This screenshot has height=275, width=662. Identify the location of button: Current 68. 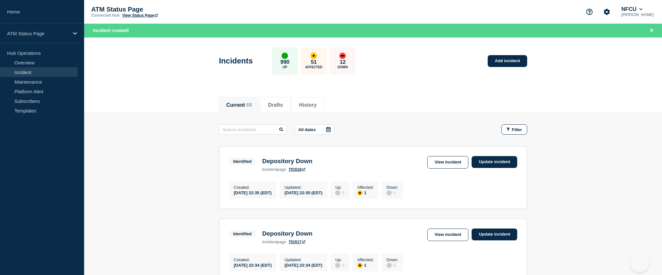
(239, 105).